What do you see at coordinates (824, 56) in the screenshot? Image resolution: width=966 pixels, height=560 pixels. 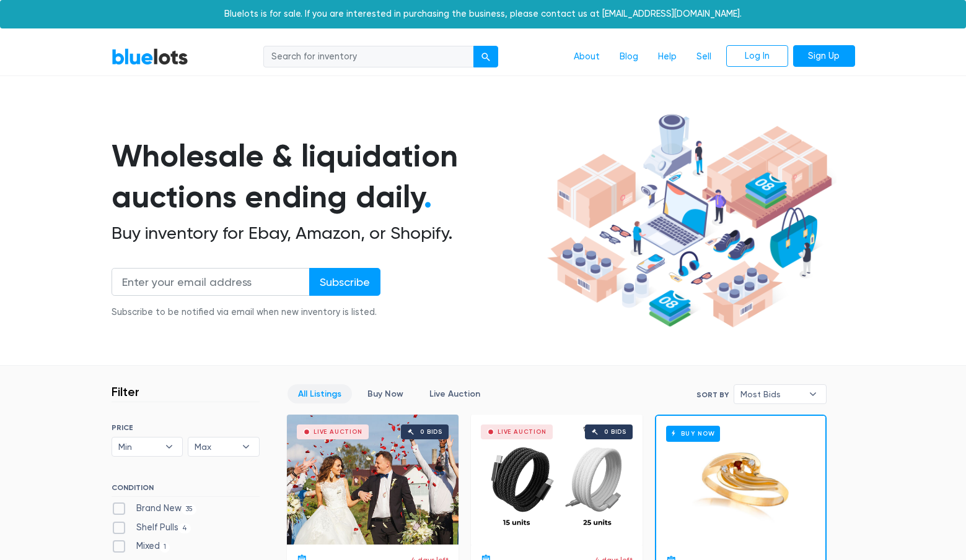 I see `a: Sign Up` at bounding box center [824, 56].